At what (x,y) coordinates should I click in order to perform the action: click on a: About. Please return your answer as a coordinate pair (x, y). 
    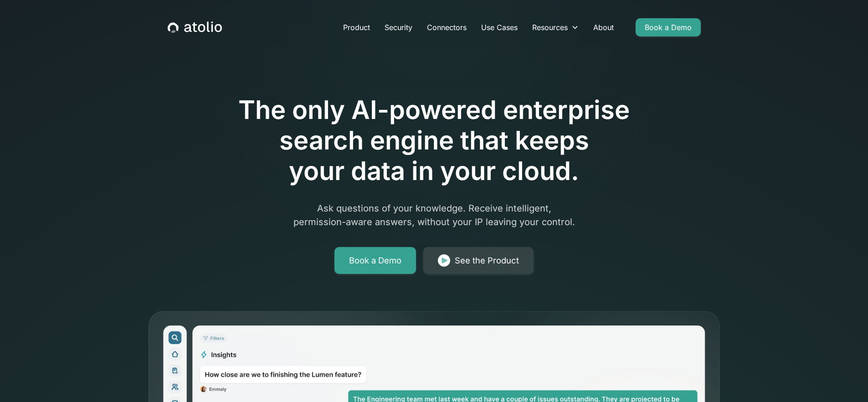
    Looking at the image, I should click on (604, 27).